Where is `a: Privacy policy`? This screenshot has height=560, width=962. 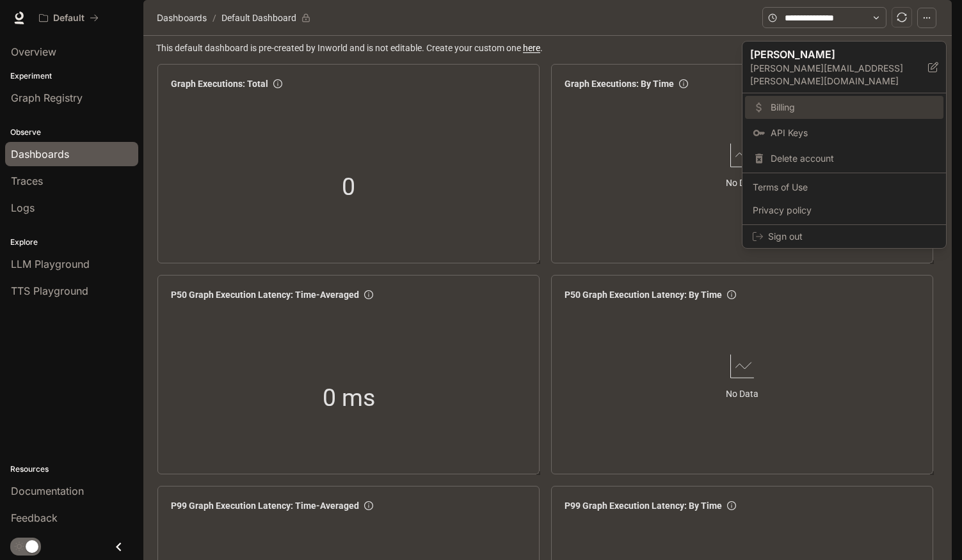
a: Privacy policy is located at coordinates (844, 211).